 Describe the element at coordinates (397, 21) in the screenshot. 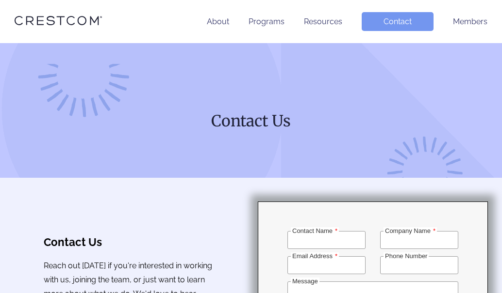

I see `a: Contact` at that location.